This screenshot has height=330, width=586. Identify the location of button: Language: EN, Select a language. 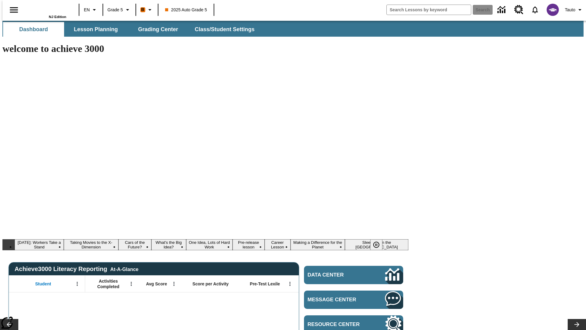
(91, 10).